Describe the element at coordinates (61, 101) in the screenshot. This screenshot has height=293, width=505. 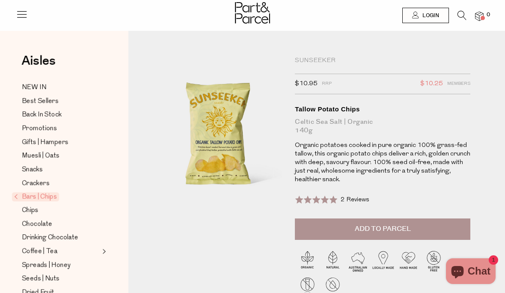
I see `a: Best Sellers` at that location.